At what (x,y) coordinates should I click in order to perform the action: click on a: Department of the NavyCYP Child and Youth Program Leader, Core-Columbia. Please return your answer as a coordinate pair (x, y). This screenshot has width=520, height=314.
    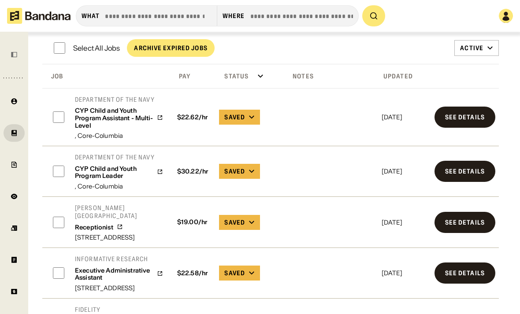
    Looking at the image, I should click on (119, 171).